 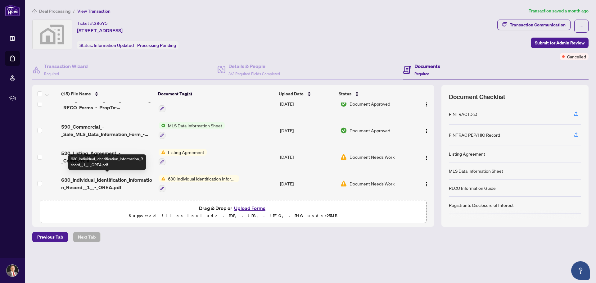 I want to click on span: View Transaction, so click(x=94, y=11).